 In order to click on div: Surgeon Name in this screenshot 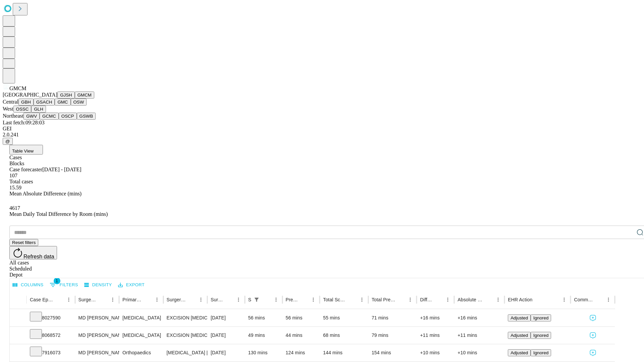, I will do `click(88, 300)`.